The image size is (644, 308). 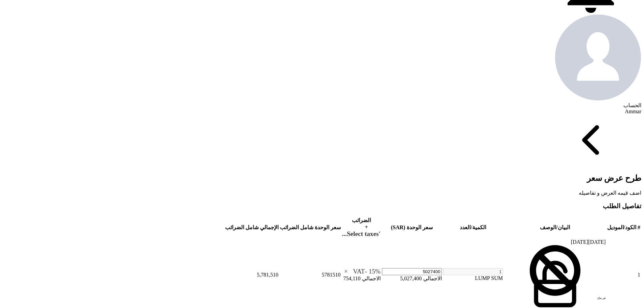 I want to click on div: اضف قيمه العرض و تفاصيله, so click(x=322, y=193).